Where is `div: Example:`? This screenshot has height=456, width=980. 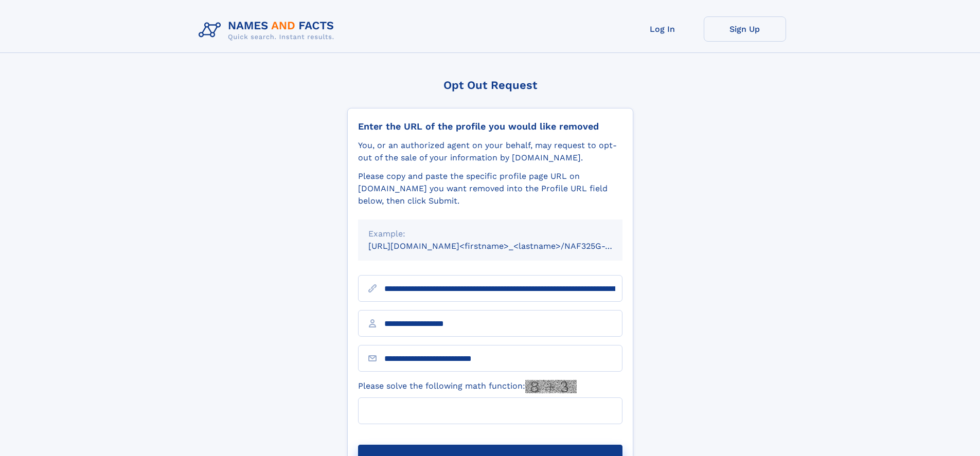 div: Example: is located at coordinates (490, 234).